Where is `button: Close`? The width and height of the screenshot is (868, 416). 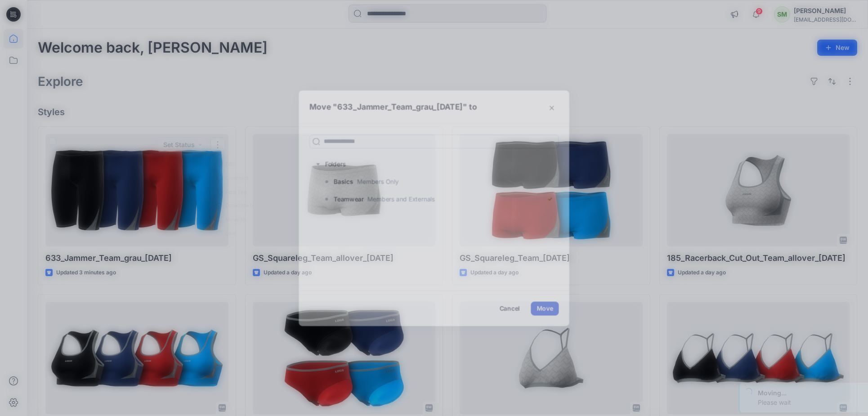 button: Close is located at coordinates (551, 108).